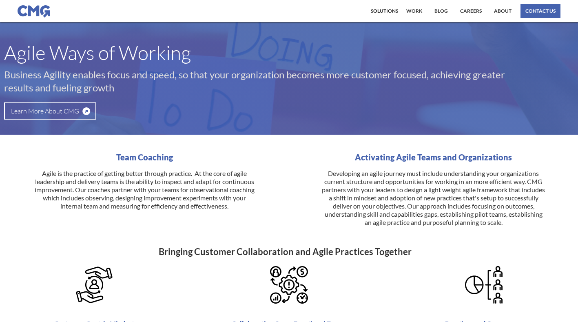 Image resolution: width=578 pixels, height=322 pixels. What do you see at coordinates (270, 81) in the screenshot?
I see `p: Business Agility enables focus and speed, so that your organization becomes more customer focused...` at bounding box center [270, 81].